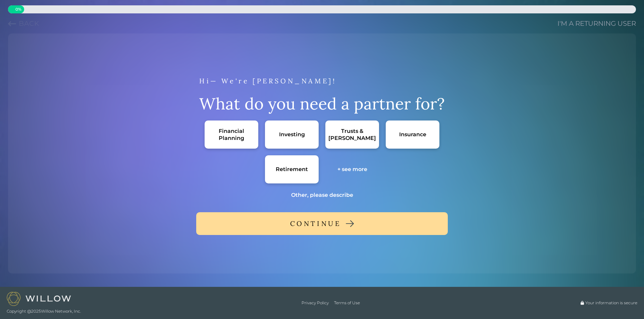 This screenshot has width=644, height=319. Describe the element at coordinates (597, 23) in the screenshot. I see `a: I'm a returning user` at that location.